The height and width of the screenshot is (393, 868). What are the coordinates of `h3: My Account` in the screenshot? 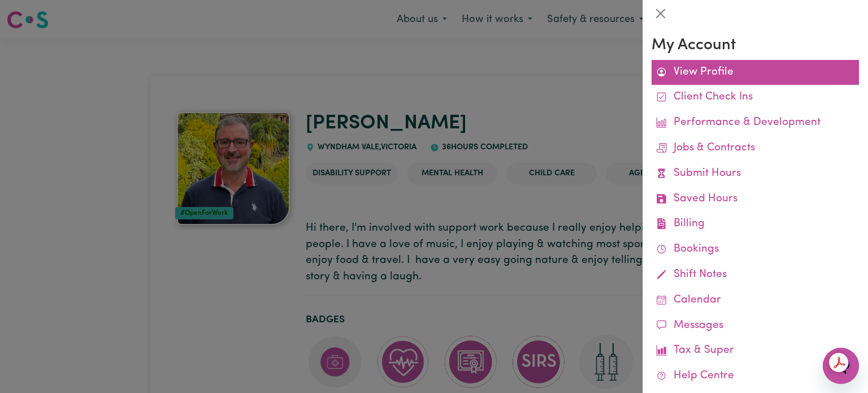 It's located at (755, 46).